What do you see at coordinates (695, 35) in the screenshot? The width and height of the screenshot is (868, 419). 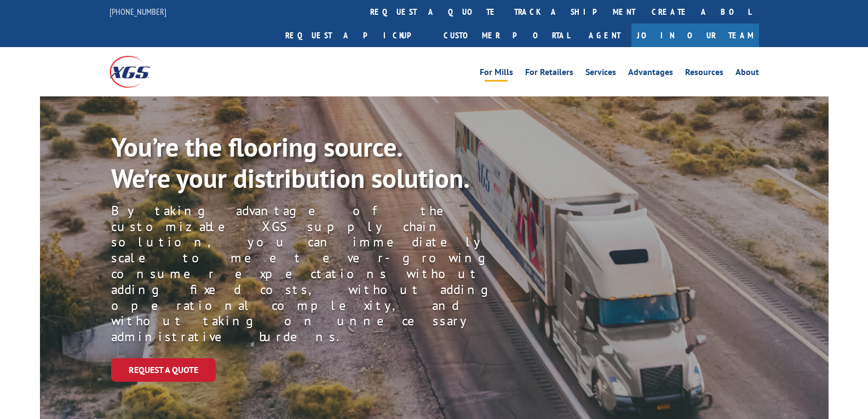 I see `a: Join Our Team` at bounding box center [695, 35].